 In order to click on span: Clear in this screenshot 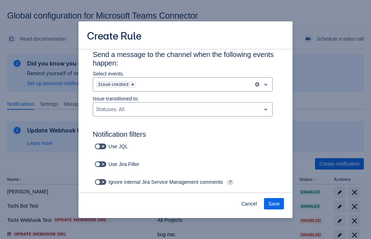, I will do `click(133, 85)`.